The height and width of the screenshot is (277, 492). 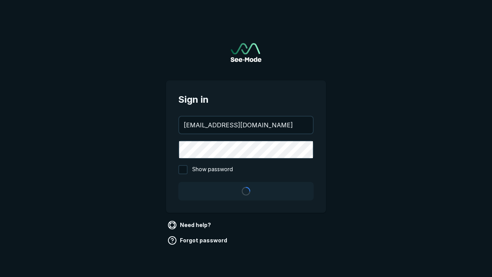 What do you see at coordinates (213, 170) in the screenshot?
I see `span: Show password` at bounding box center [213, 170].